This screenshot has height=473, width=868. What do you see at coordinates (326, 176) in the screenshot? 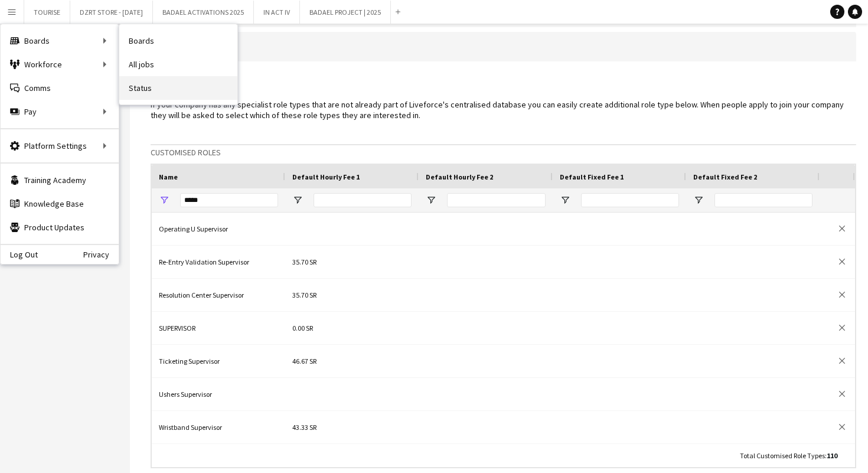
I see `span: Default Hourly Fee 1` at bounding box center [326, 176].